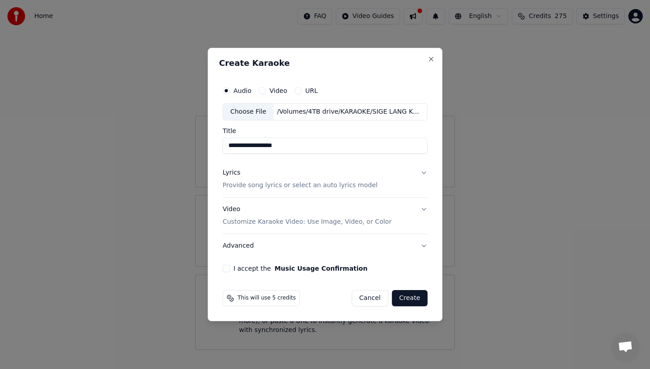  I want to click on span: This will use 5 credits, so click(266, 298).